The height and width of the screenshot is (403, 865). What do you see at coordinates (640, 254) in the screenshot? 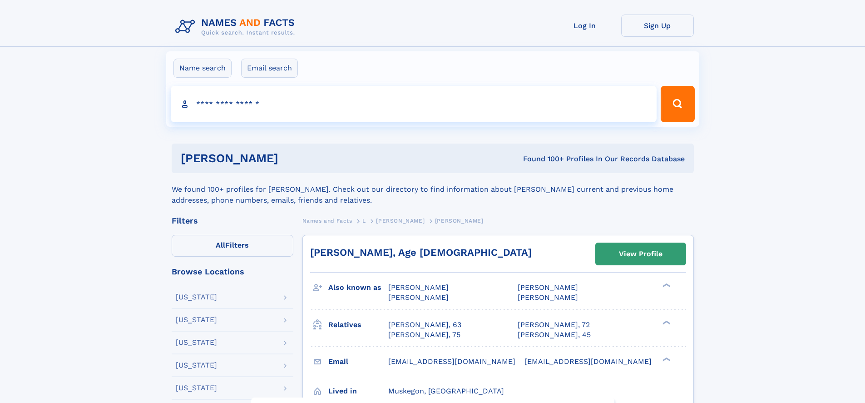
I see `a: View Profile` at bounding box center [640, 254].